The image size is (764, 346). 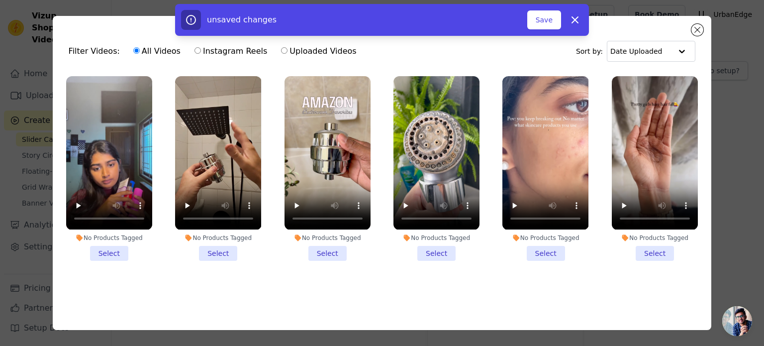 What do you see at coordinates (318, 51) in the screenshot?
I see `label: Uploaded Videos` at bounding box center [318, 51].